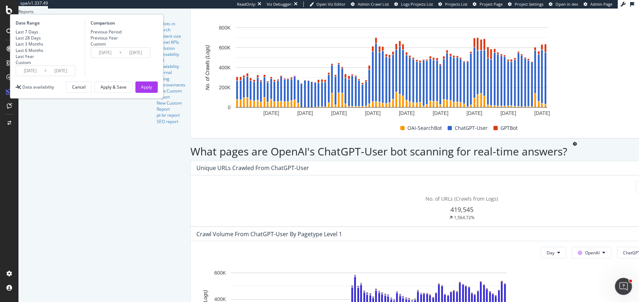 The height and width of the screenshot is (302, 639). What do you see at coordinates (464, 217) in the screenshot?
I see `div: 1,564.72%` at bounding box center [464, 217].